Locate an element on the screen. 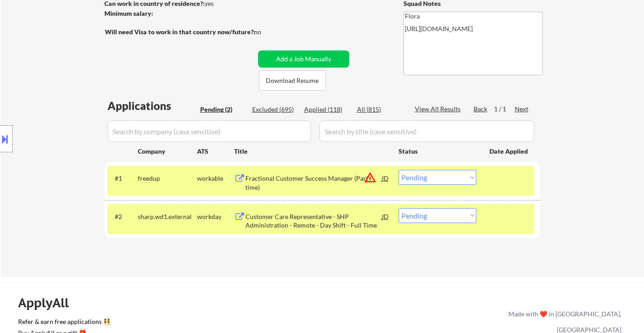 Image resolution: width=644 pixels, height=333 pixels. button: Download Resume is located at coordinates (292, 80).